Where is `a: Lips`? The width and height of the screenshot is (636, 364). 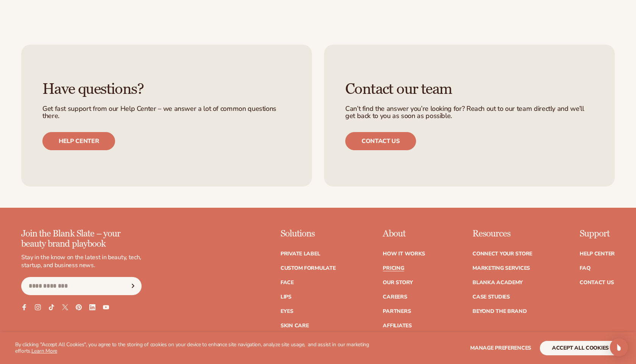
a: Lips is located at coordinates (286, 297).